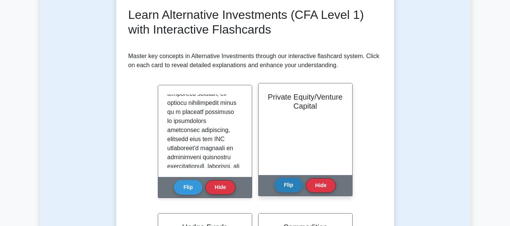  I want to click on h2: Private Equity/Venture Capital, so click(305, 102).